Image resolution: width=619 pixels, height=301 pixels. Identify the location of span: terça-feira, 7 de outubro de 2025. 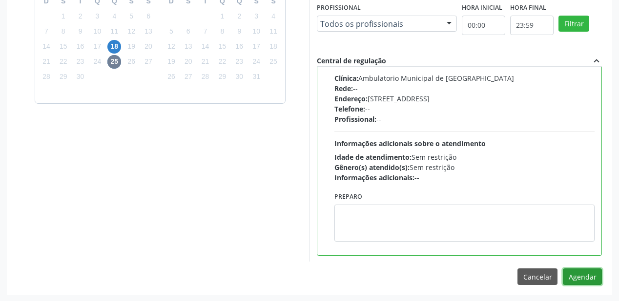
(205, 31).